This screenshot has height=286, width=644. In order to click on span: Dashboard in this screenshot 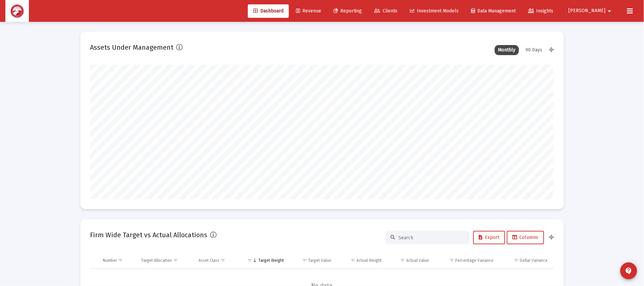, I will do `click(268, 11)`.